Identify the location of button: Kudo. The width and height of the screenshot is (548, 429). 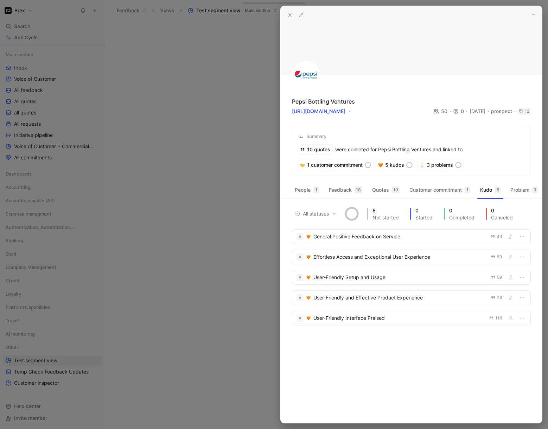
(490, 190).